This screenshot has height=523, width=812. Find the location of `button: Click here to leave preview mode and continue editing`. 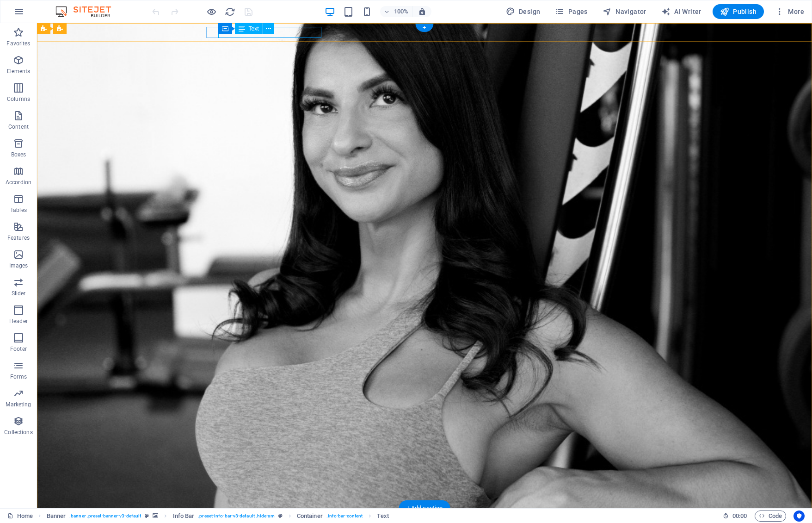

button: Click here to leave preview mode and continue editing is located at coordinates (212, 12).